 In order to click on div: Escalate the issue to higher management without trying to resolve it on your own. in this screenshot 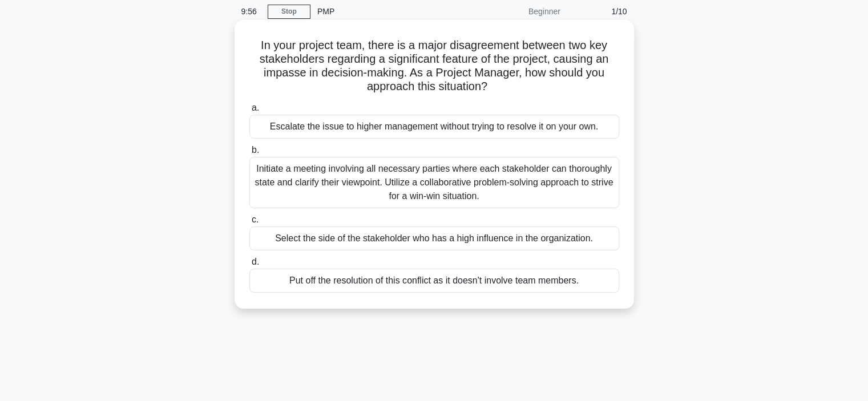, I will do `click(434, 127)`.